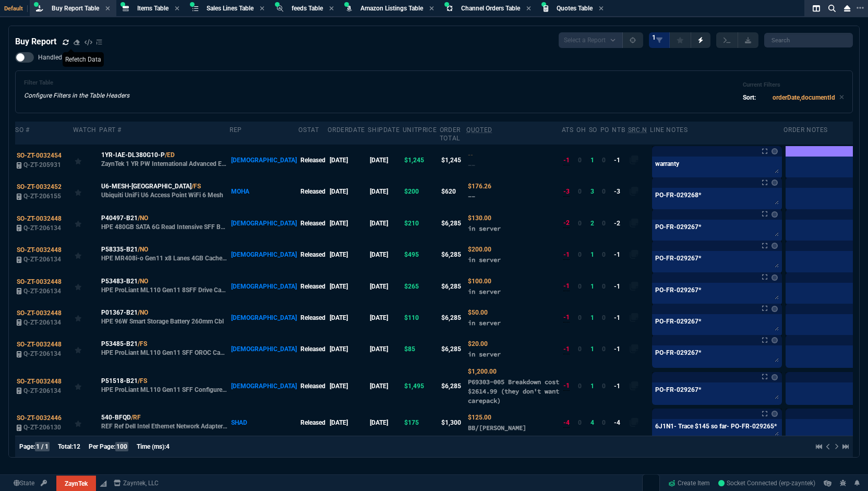  Describe the element at coordinates (567, 192) in the screenshot. I see `div: -3` at that location.